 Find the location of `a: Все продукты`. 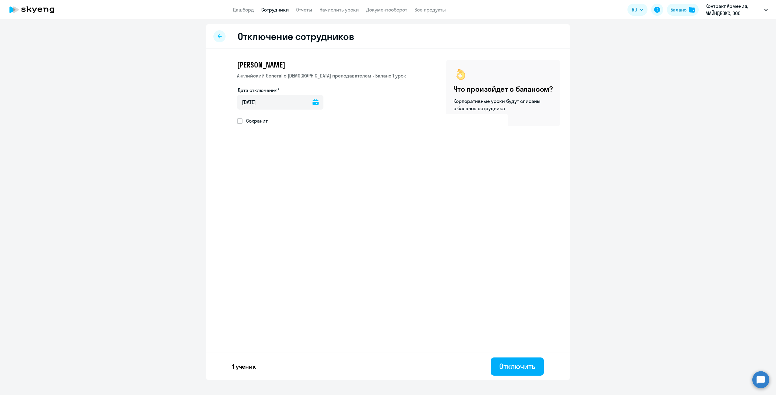

a: Все продукты is located at coordinates (430, 10).